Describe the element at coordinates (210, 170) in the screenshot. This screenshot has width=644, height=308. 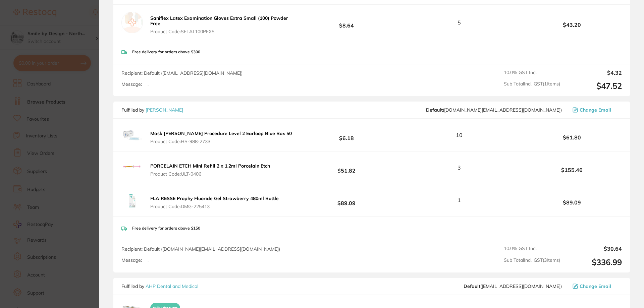
I see `button: PORCELAIN ETCH Mini Refill 2 x 1.2ml Porcelain Etch Product Code:ULT-0406` at that location.